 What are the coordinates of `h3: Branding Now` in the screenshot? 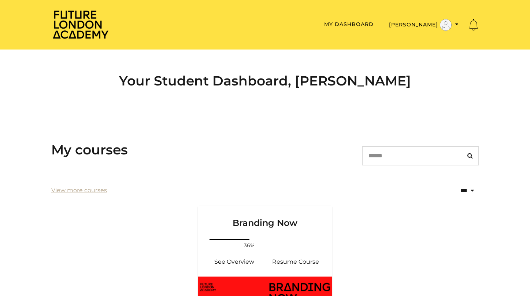 It's located at (265, 217).